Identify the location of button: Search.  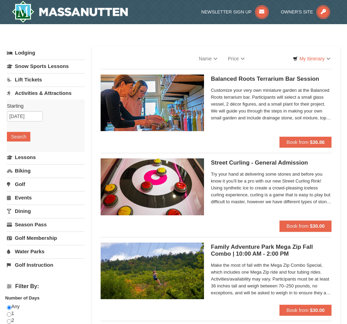
(19, 137).